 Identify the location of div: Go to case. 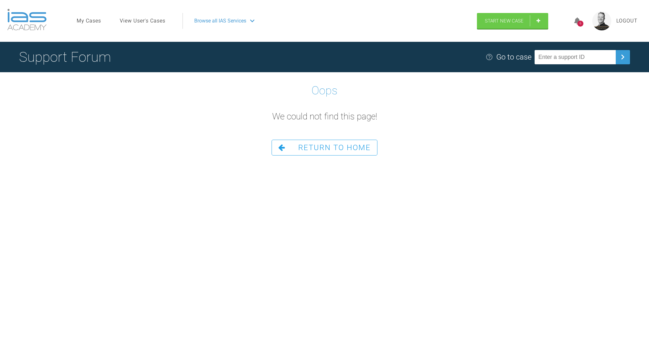
(513, 57).